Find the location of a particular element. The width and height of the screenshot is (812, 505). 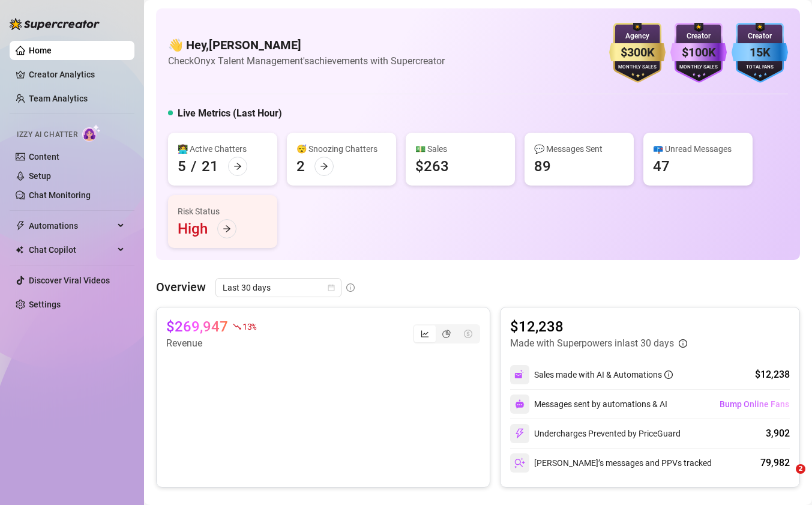

div: $100K is located at coordinates (699, 52).